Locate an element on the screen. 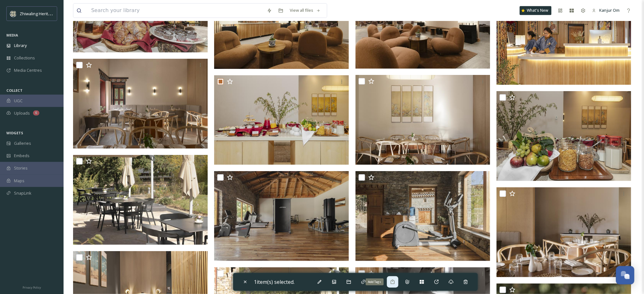 This screenshot has height=294, width=644. img: Gym-1.jpg is located at coordinates (423, 216).